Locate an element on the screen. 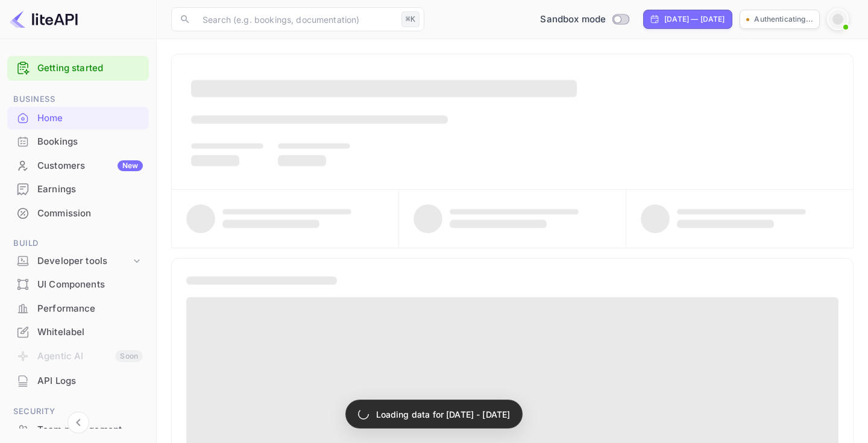 The width and height of the screenshot is (868, 443). div: CustomersNew is located at coordinates (78, 165).